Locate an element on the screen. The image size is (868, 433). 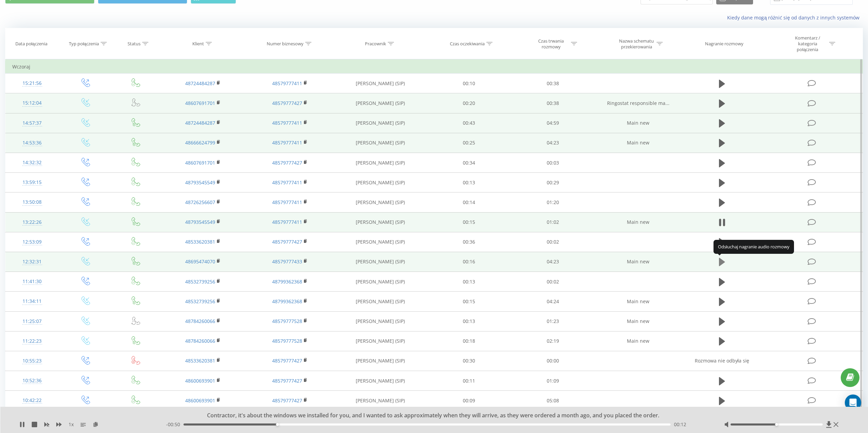
div: 12:53:09 is located at coordinates (32, 242).